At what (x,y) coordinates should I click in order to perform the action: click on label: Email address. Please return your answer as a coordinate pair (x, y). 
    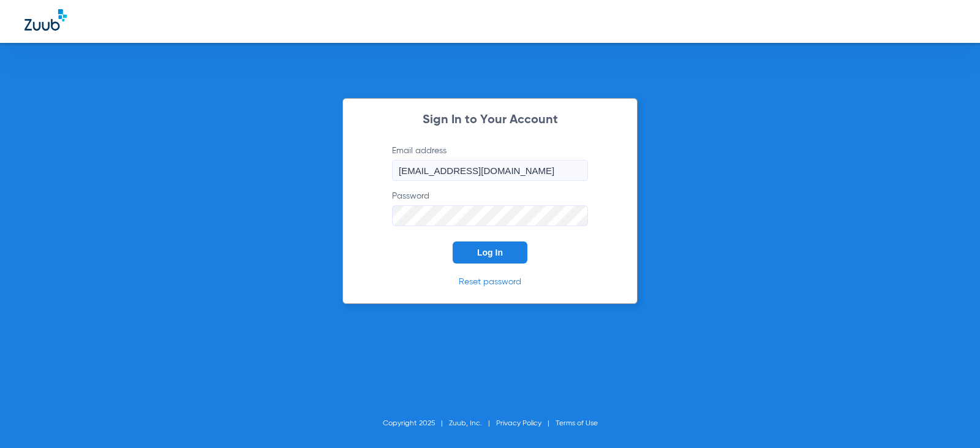
    Looking at the image, I should click on (490, 163).